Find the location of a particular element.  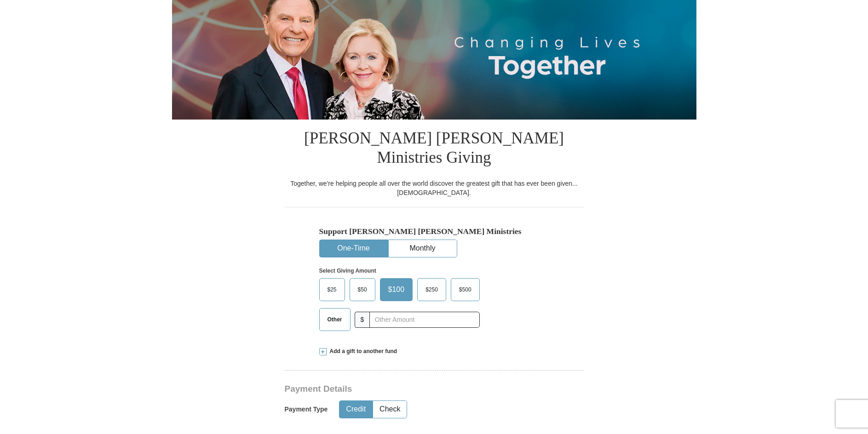

button: Credit is located at coordinates (355, 409).